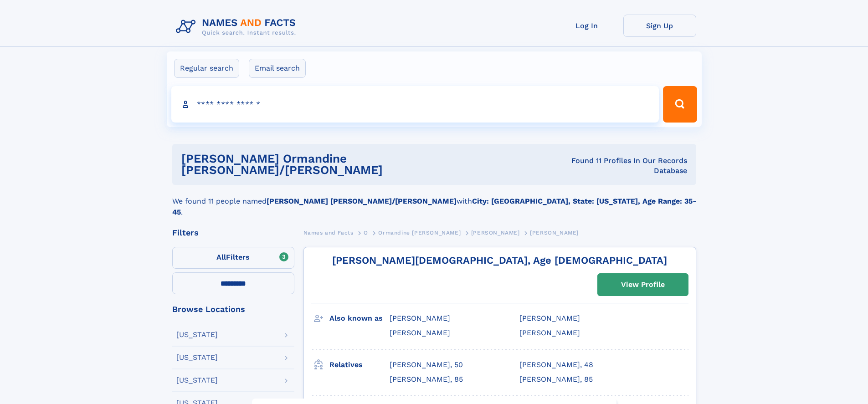 The image size is (868, 404). Describe the element at coordinates (206, 68) in the screenshot. I see `label: Regular search` at that location.